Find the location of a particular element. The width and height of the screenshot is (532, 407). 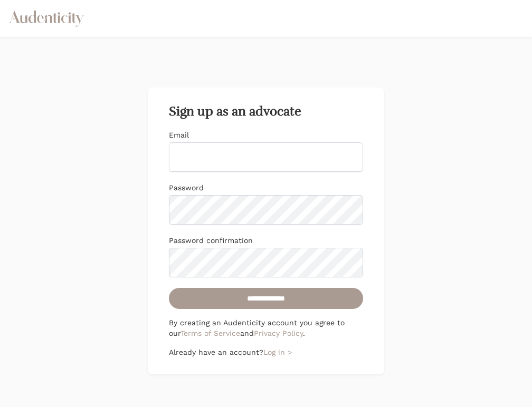

a: Privacy Policy is located at coordinates (278, 333).